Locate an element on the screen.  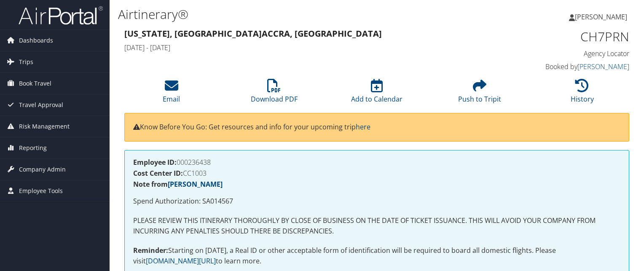
span: Trips is located at coordinates (26, 62).